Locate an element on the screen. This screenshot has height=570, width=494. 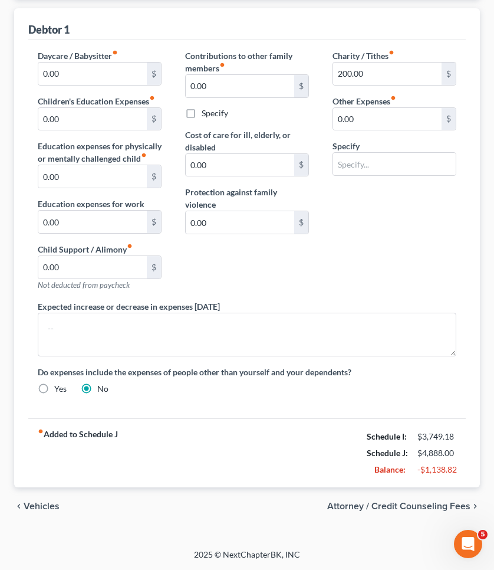
i: chevron_right is located at coordinates (476, 506).